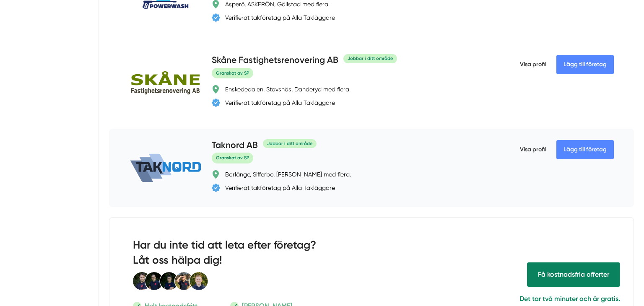 The width and height of the screenshot is (644, 306). Describe the element at coordinates (275, 60) in the screenshot. I see `h4: Skåne Fastighetsrenovering AB` at that location.